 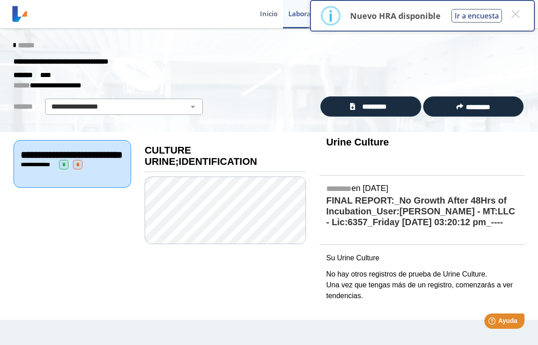 What do you see at coordinates (477, 16) in the screenshot?
I see `button: Ir a encuesta` at bounding box center [477, 16].